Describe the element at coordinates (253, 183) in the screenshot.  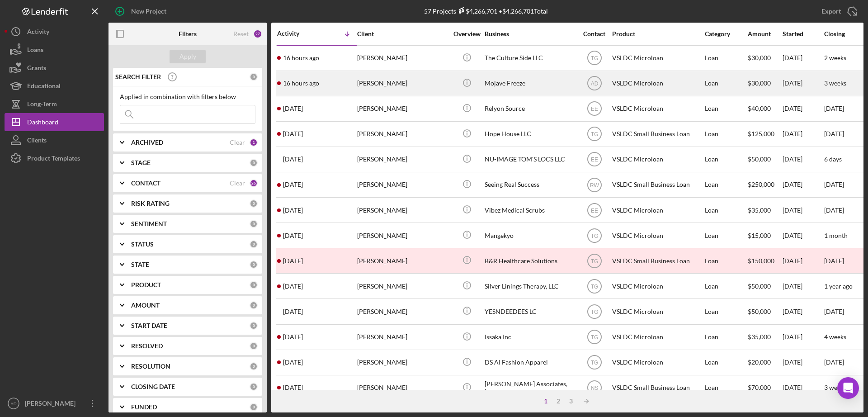
I see `div: 26` at that location.